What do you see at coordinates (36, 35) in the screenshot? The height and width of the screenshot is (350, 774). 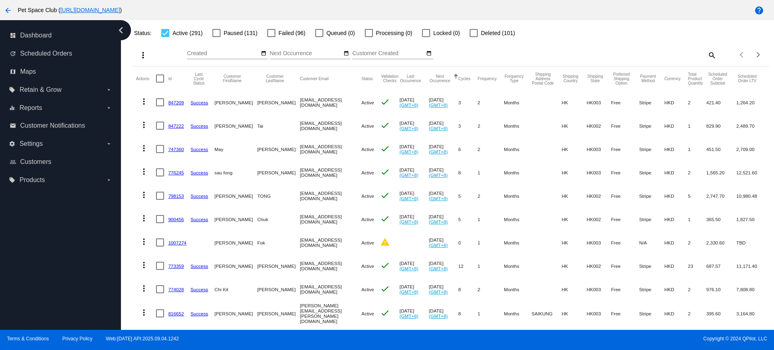 I see `span: Dashboard` at bounding box center [36, 35].